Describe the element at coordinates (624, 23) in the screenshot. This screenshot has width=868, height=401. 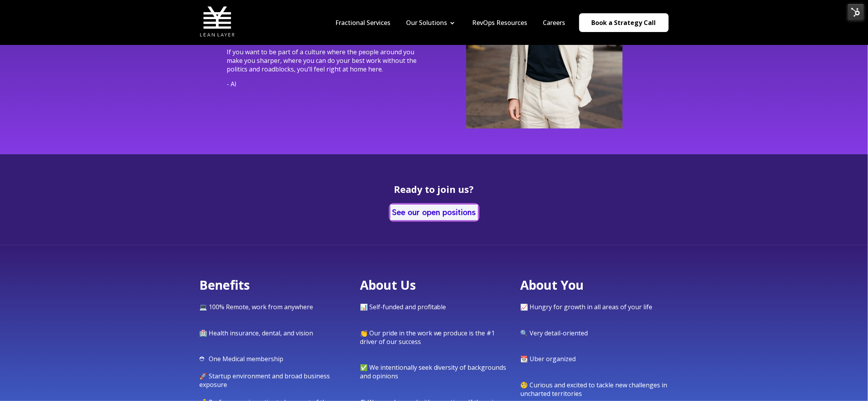
I see `a: Book a Strategy Call` at that location.